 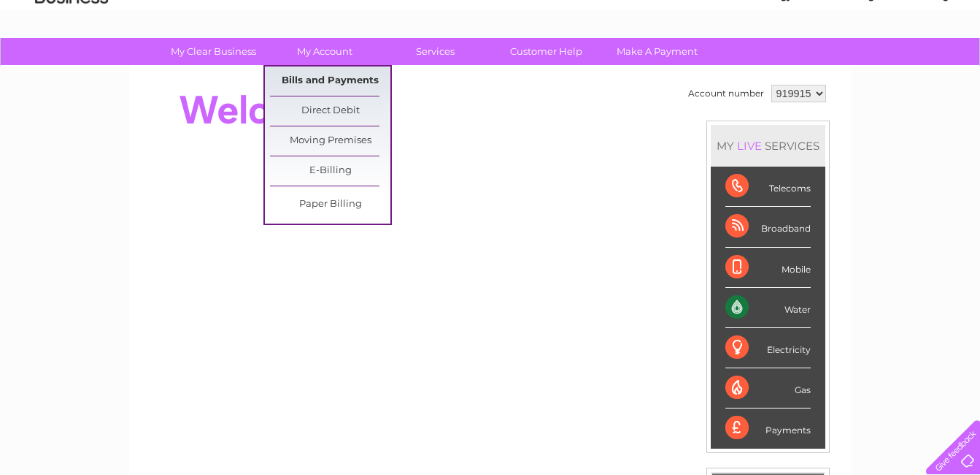 I want to click on td: Account number, so click(x=727, y=94).